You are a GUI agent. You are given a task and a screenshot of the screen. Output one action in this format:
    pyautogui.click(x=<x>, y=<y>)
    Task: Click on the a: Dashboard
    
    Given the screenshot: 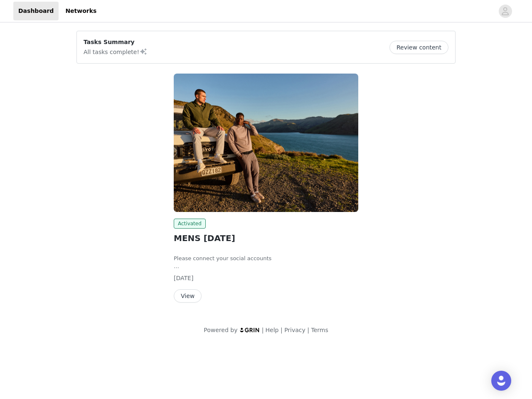 What is the action you would take?
    pyautogui.click(x=36, y=11)
    